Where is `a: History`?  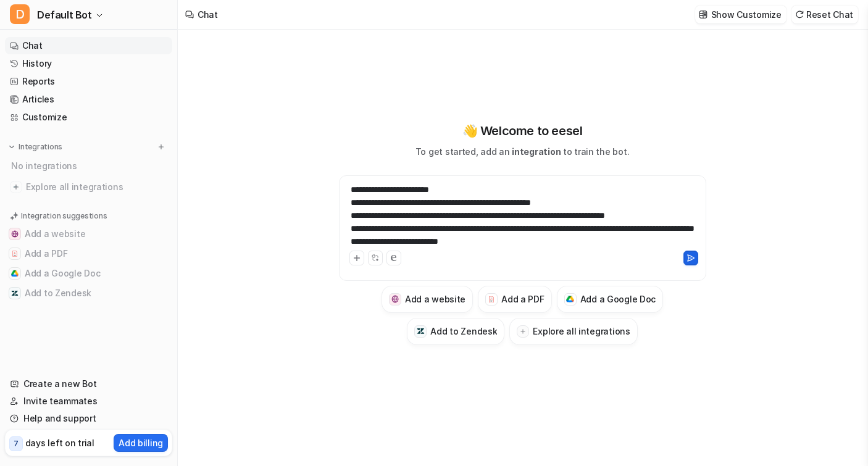
a: History is located at coordinates (88, 64).